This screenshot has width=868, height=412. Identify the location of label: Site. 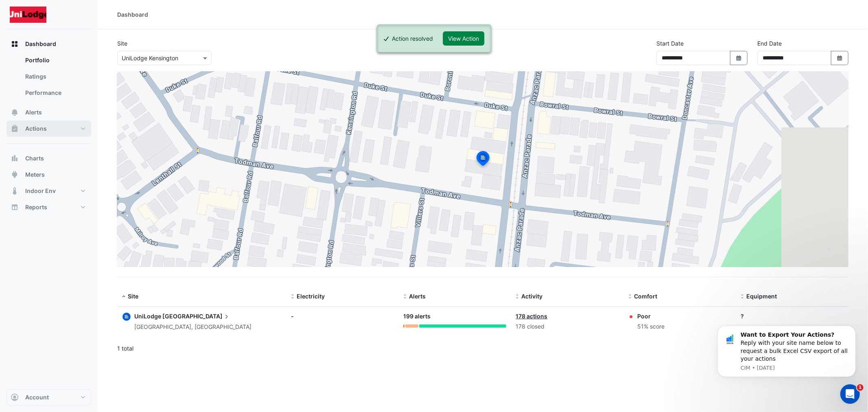
(122, 43).